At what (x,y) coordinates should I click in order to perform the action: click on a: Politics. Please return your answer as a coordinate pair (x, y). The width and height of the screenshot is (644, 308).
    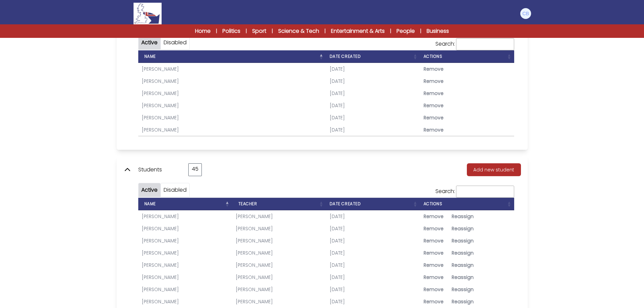
    Looking at the image, I should click on (231, 31).